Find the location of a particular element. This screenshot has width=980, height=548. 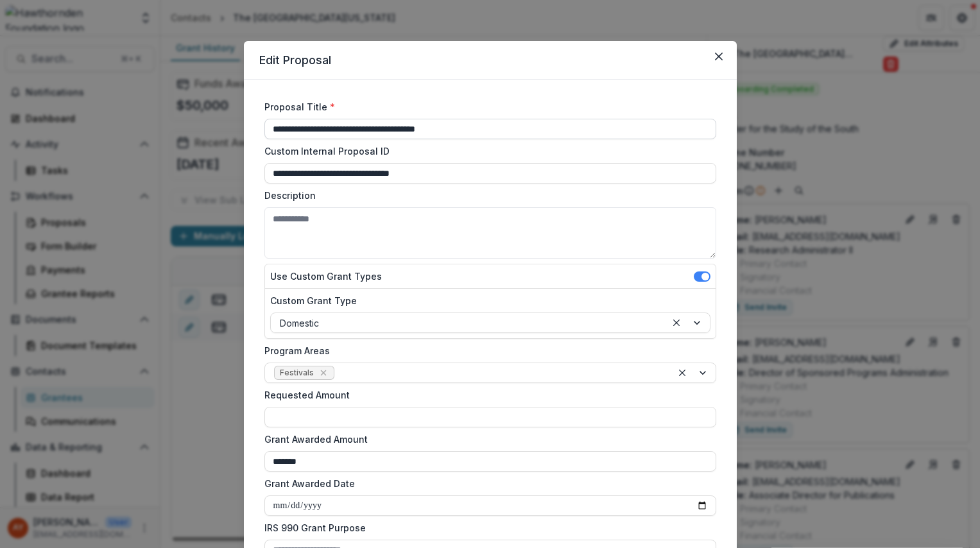

label: Grant Awarded Date is located at coordinates (486, 483).